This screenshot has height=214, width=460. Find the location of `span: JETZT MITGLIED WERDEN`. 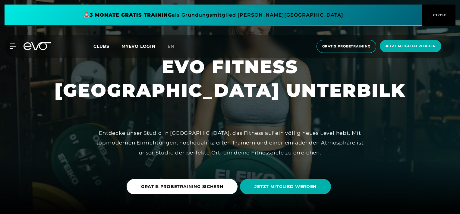

span: JETZT MITGLIED WERDEN is located at coordinates (286, 186).